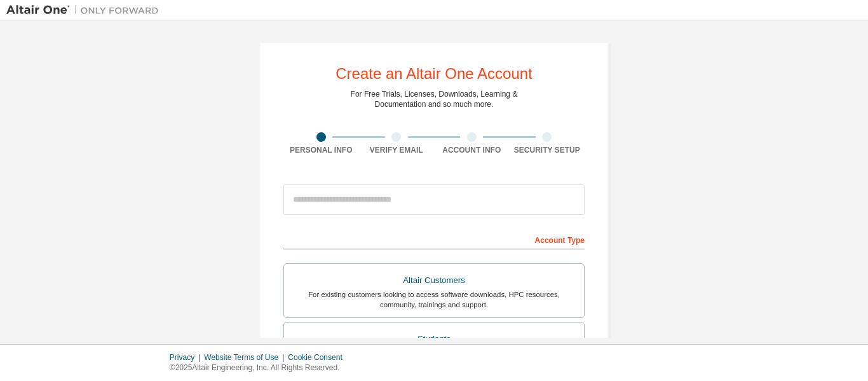 The width and height of the screenshot is (868, 381). I want to click on div: Website Terms of Use, so click(246, 357).